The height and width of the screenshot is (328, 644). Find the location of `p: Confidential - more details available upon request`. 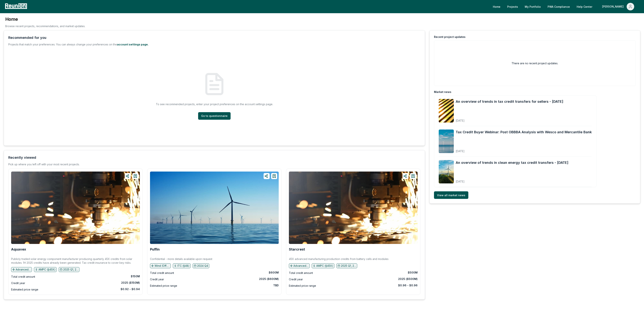

p: Confidential - more details available upon request is located at coordinates (181, 259).